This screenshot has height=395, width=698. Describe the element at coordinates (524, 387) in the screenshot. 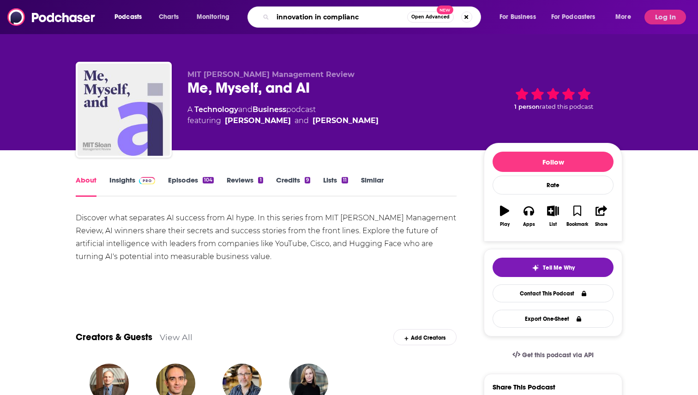

I see `h3: Share This Podcast` at that location.